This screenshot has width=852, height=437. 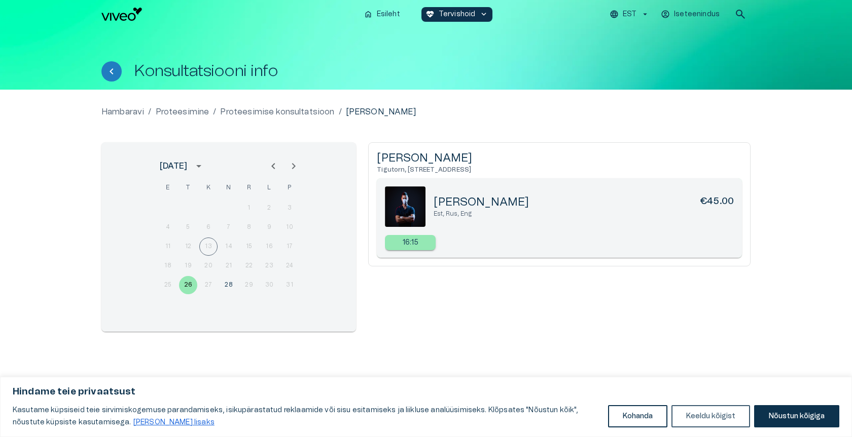 What do you see at coordinates (637, 417) in the screenshot?
I see `button: Kohanda` at bounding box center [637, 417].